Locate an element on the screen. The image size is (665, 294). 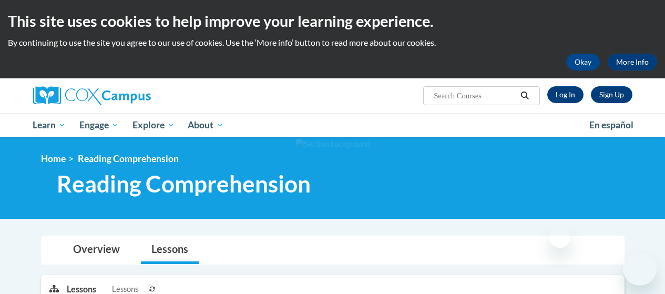
a: About is located at coordinates (206, 125).